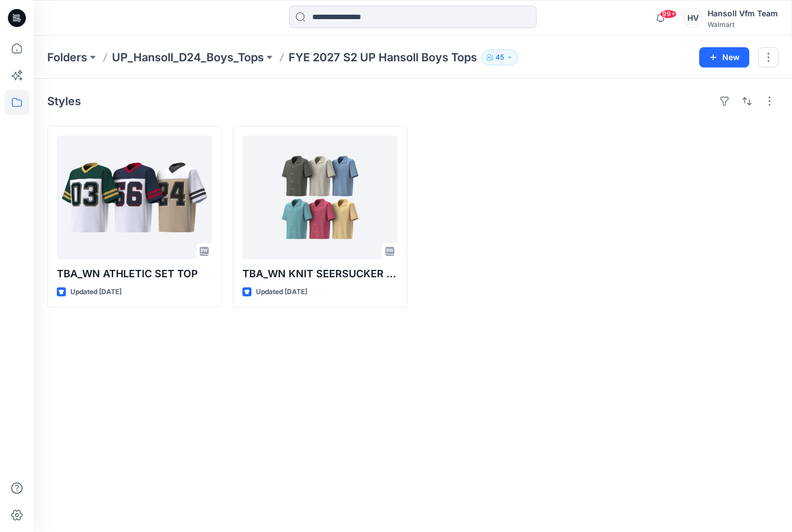 This screenshot has width=792, height=532. I want to click on p: TBA_WN ATHLETIC SET TOP, so click(134, 274).